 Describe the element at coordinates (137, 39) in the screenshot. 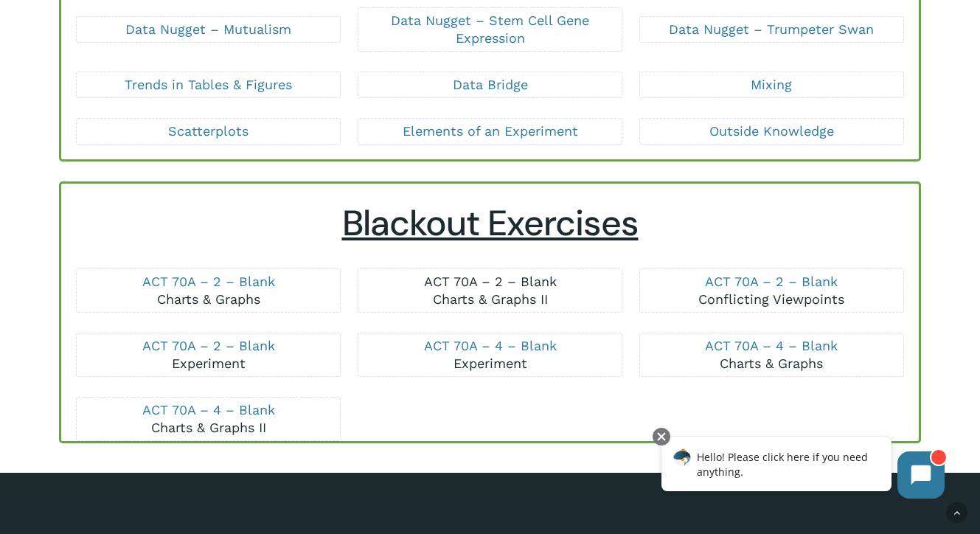

I see `span: Hello! Please click here if you need anything.` at that location.